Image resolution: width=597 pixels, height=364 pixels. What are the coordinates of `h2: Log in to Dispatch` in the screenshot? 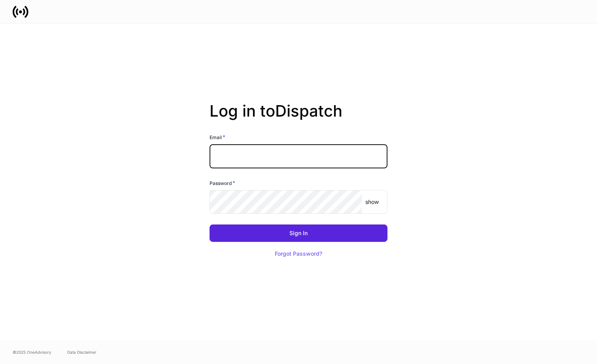 It's located at (298, 117).